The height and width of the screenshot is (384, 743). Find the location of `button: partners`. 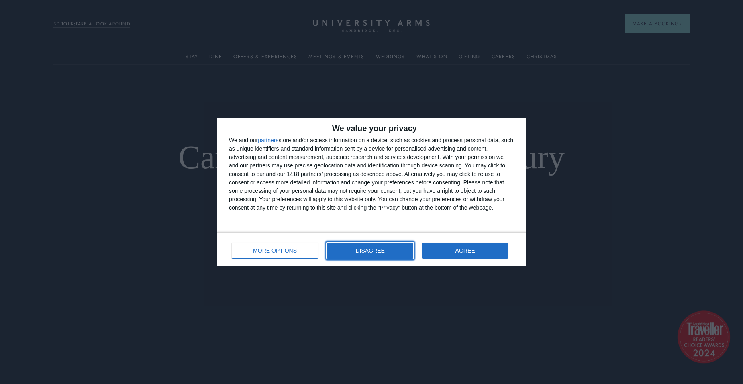

button: partners is located at coordinates (268, 140).